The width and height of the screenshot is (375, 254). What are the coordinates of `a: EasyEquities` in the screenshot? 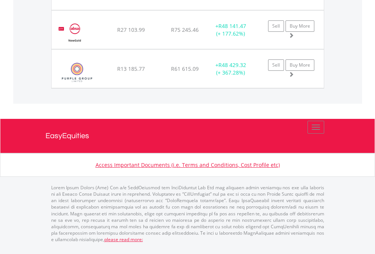 It's located at (187, 136).